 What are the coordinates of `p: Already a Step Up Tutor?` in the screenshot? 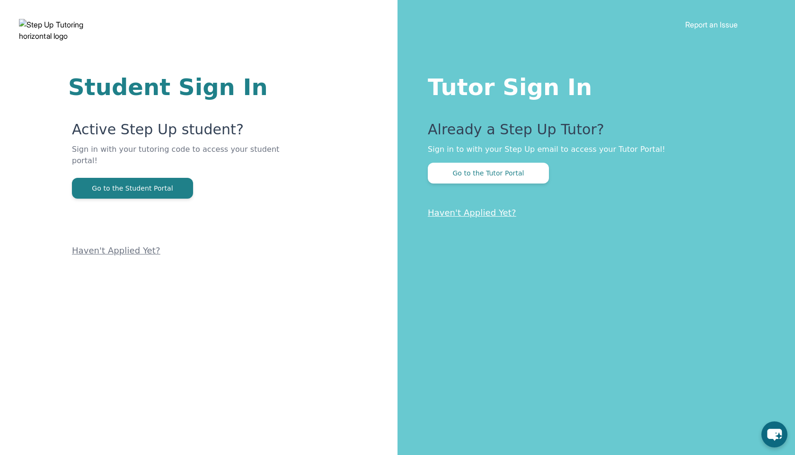 It's located at (592, 132).